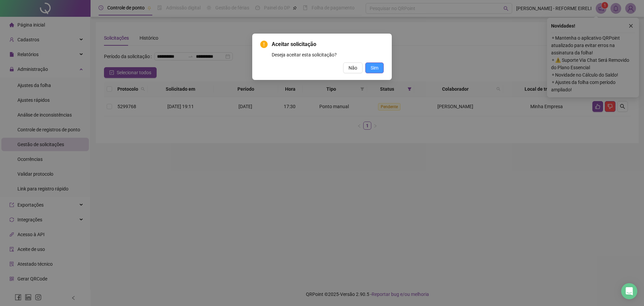 This screenshot has height=306, width=644. Describe the element at coordinates (328, 55) in the screenshot. I see `div: Deseja aceitar esta solicitação?` at that location.